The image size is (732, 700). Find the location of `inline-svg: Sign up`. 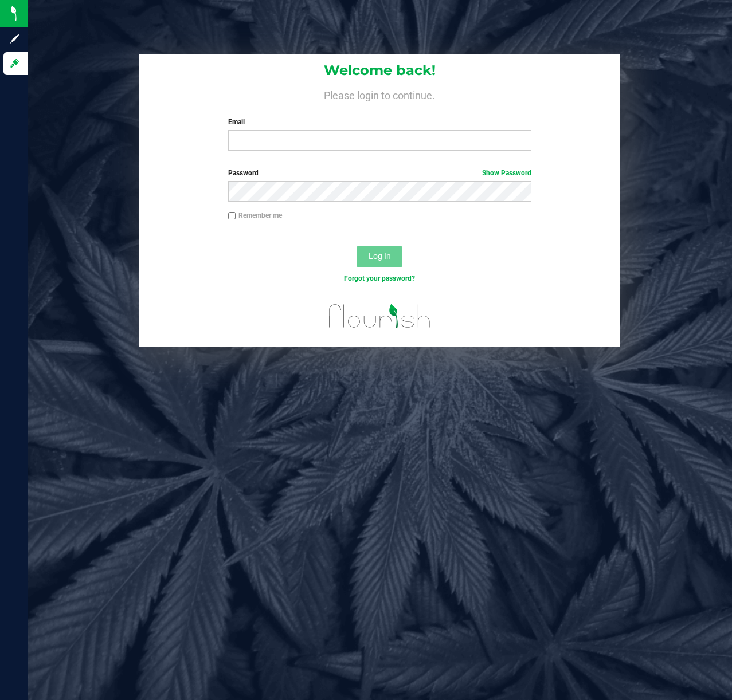

inline-svg: Sign up is located at coordinates (14, 39).